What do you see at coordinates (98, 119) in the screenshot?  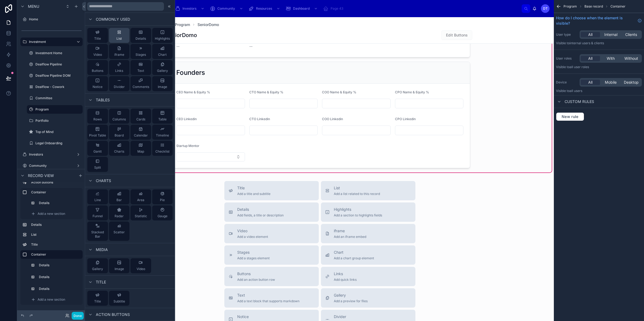 I see `span: Rows` at bounding box center [98, 119].